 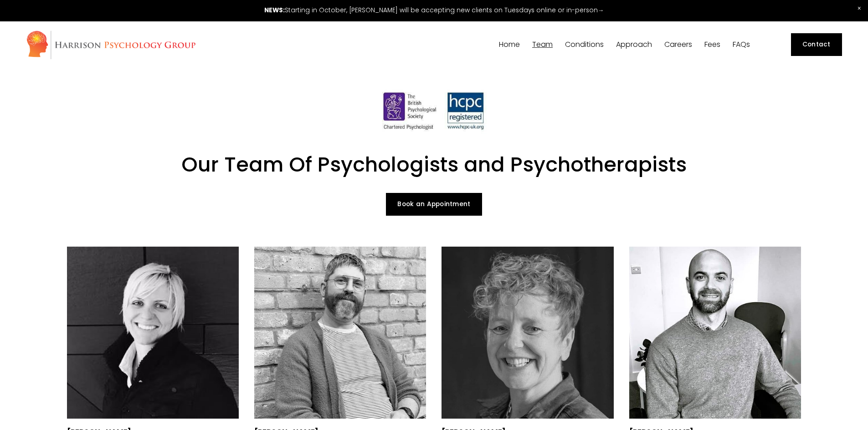 What do you see at coordinates (634, 45) in the screenshot?
I see `span: Approach` at bounding box center [634, 45].